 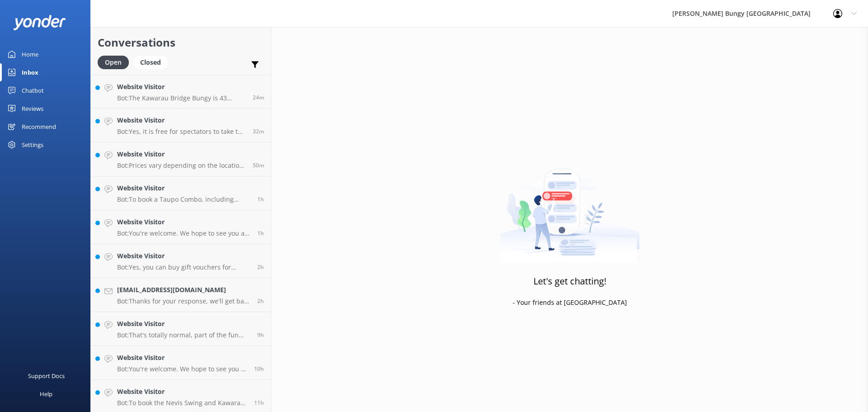 I want to click on span: 08:28am 15-Aug-2025 (UTC +12:00) Pacific/Auckland, so click(x=258, y=165).